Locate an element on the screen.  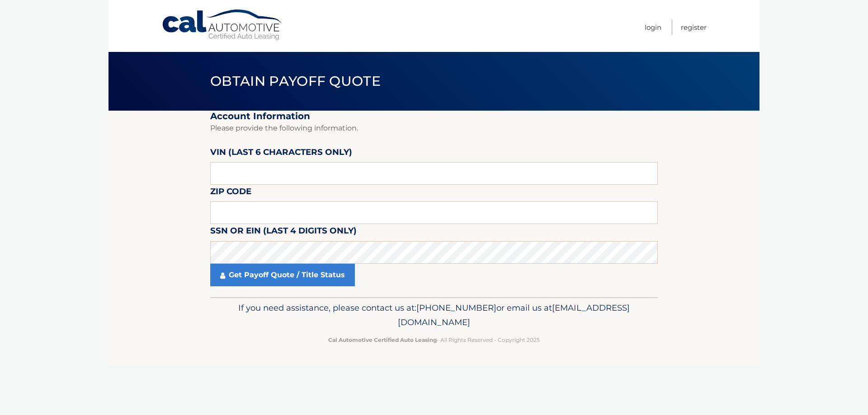
a: Cal Automotive is located at coordinates (223, 25).